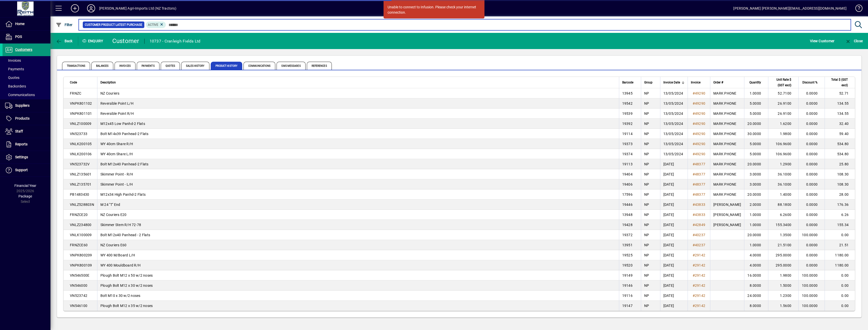 This screenshot has height=330, width=868. What do you see at coordinates (76, 93) in the screenshot?
I see `span: FRNZC` at bounding box center [76, 93].